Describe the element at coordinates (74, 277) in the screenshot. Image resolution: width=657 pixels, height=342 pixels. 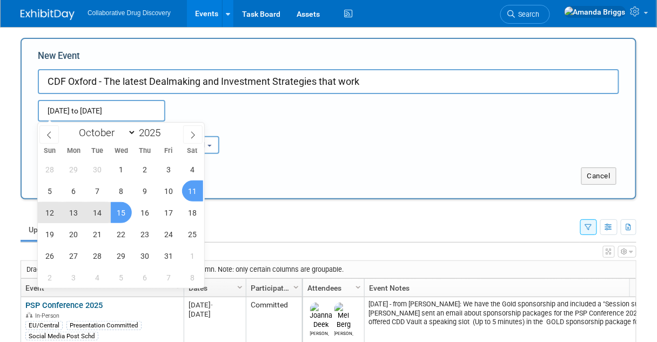
I see `span: November 3, 2025` at that location.